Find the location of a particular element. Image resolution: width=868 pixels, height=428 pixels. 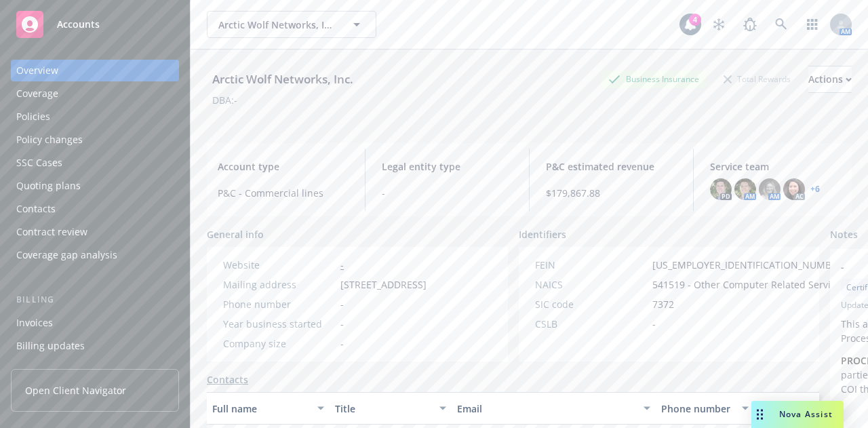

div: SIC code is located at coordinates (591, 304).